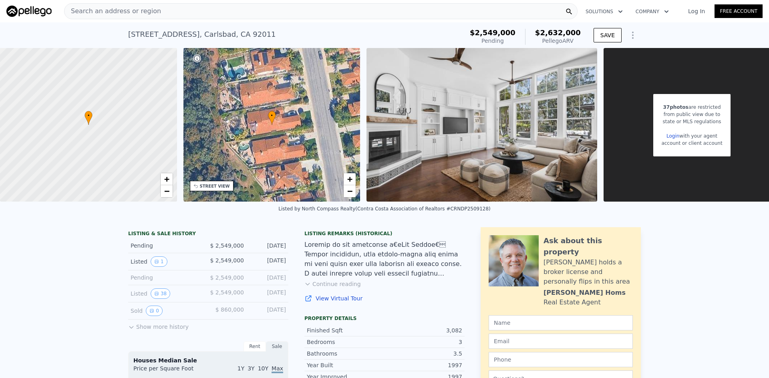 The image size is (769, 378). What do you see at coordinates (692, 107) in the screenshot?
I see `div: are restricted` at bounding box center [692, 107].